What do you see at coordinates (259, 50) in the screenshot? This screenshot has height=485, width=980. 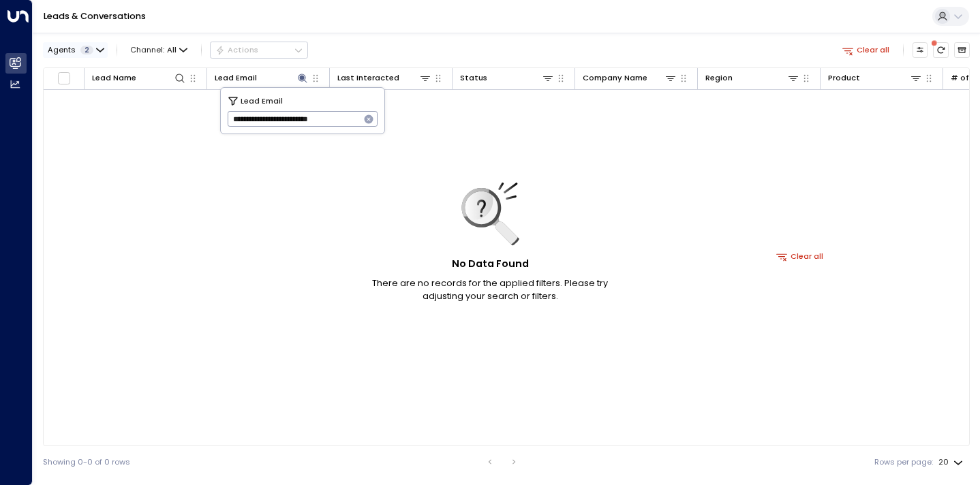 I see `div: Button group with a nested menu` at bounding box center [259, 50].